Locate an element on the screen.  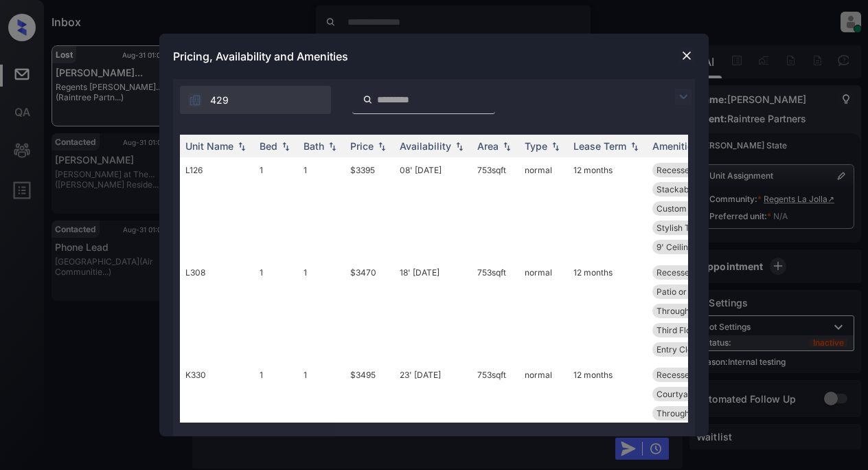
div: Lease Term is located at coordinates (599, 145).